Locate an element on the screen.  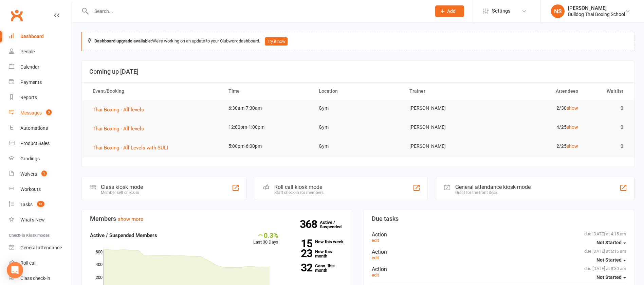
div: Roll call is located at coordinates (28, 263).